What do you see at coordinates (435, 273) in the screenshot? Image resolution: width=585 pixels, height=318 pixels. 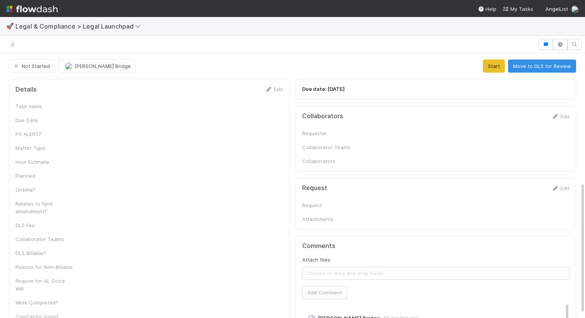 I see `span: Choose or drag and drop file(s)` at bounding box center [435, 273].